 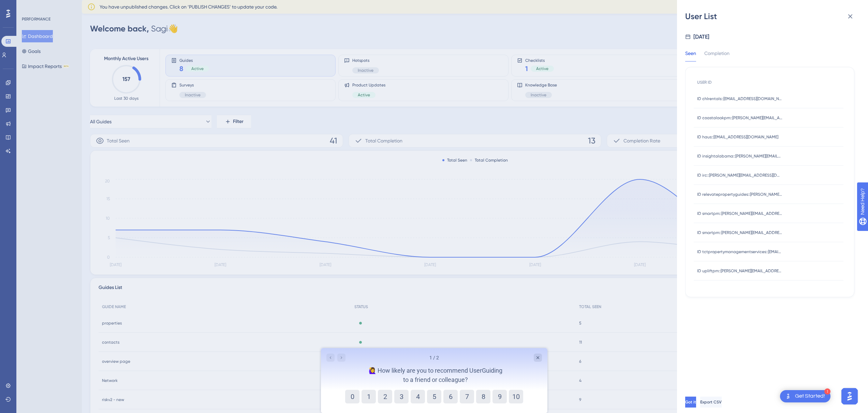 I want to click on span: Export CSV, so click(x=710, y=402).